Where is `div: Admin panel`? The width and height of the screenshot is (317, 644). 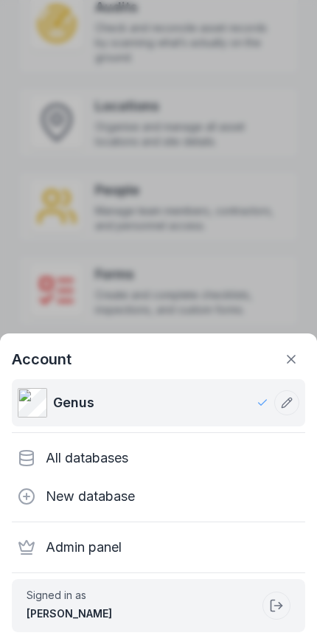
div: Admin panel is located at coordinates (158, 547).